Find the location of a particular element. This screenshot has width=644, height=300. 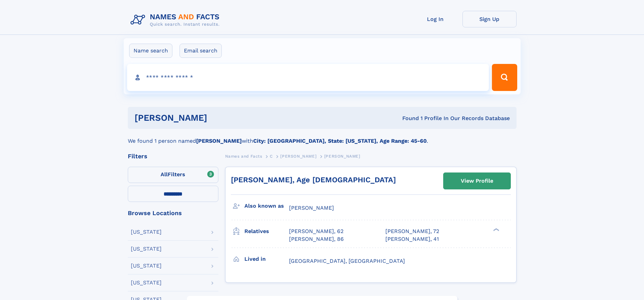

label: Filters is located at coordinates (173, 175).